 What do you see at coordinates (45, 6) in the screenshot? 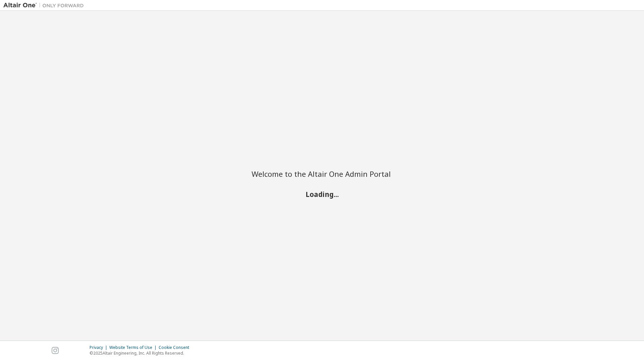
I see `img: Altair One` at bounding box center [45, 6].